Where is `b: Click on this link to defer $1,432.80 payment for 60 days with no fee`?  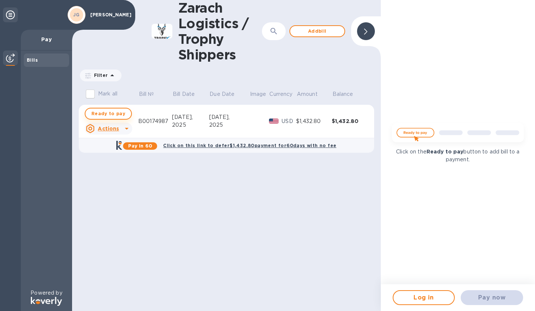 b: Click on this link to defer $1,432.80 payment for 60 days with no fee is located at coordinates (250, 145).